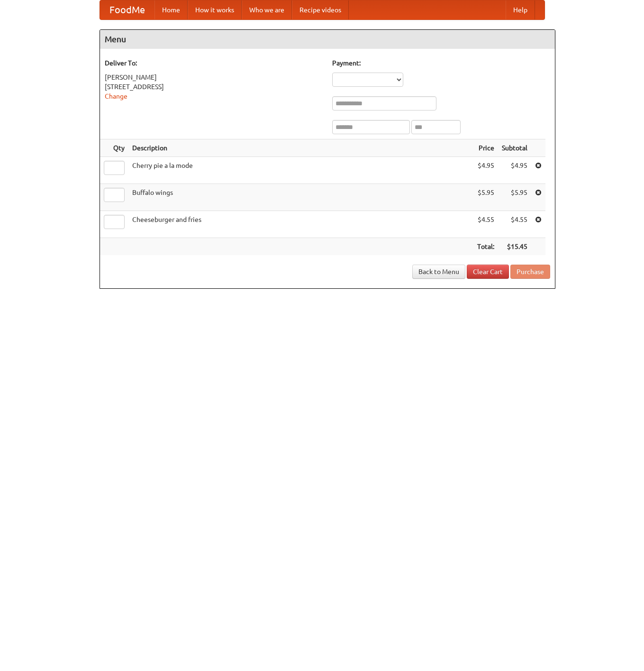 Image resolution: width=644 pixels, height=671 pixels. What do you see at coordinates (488, 271) in the screenshot?
I see `a: Clear Cart` at bounding box center [488, 271].